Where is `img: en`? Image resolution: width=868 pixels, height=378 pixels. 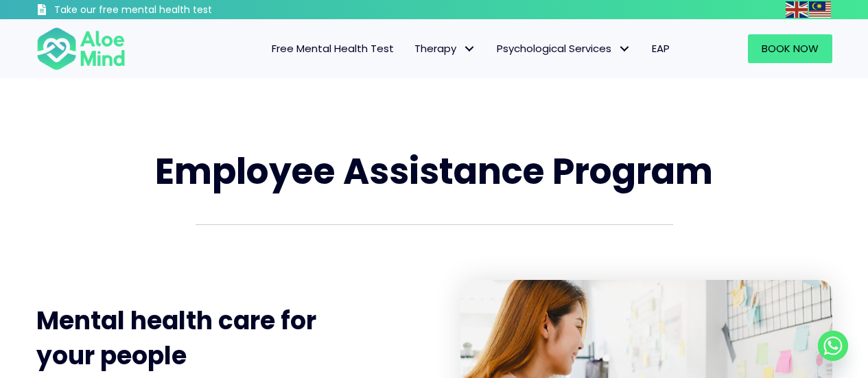
img: en is located at coordinates (797, 10).